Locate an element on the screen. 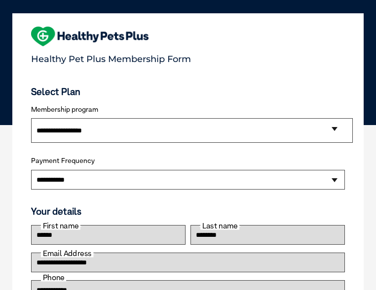 This screenshot has width=376, height=290. img: heart-shape-hpp-logo-large.png is located at coordinates (90, 36).